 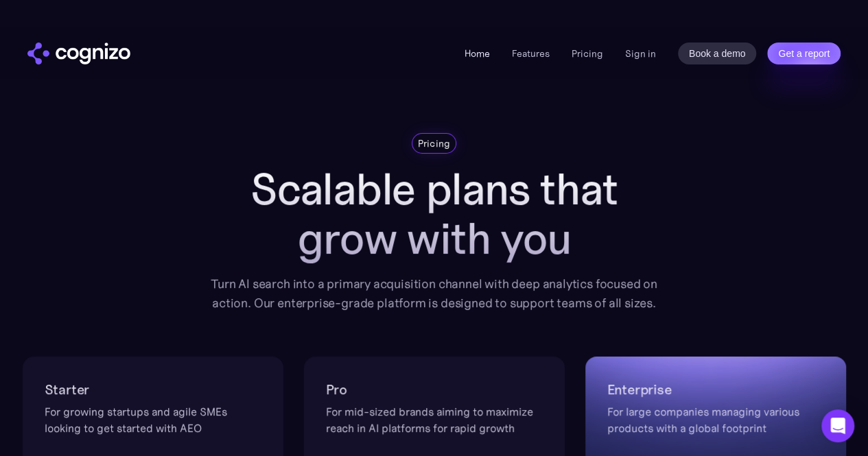 I want to click on div: For mid-sized brands aiming to maximize reach in AI platforms for rapid growth, so click(x=434, y=419).